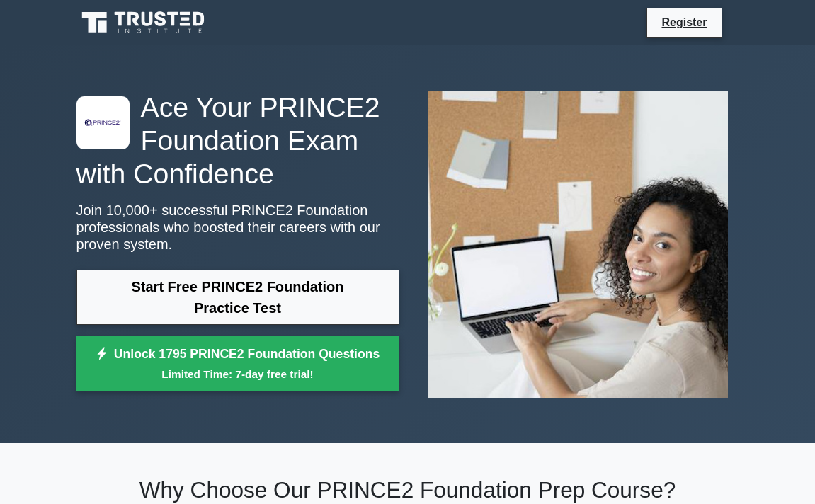 The width and height of the screenshot is (815, 504). What do you see at coordinates (238, 297) in the screenshot?
I see `a: Start Free PRINCE2 Foundation Practice Test` at bounding box center [238, 297].